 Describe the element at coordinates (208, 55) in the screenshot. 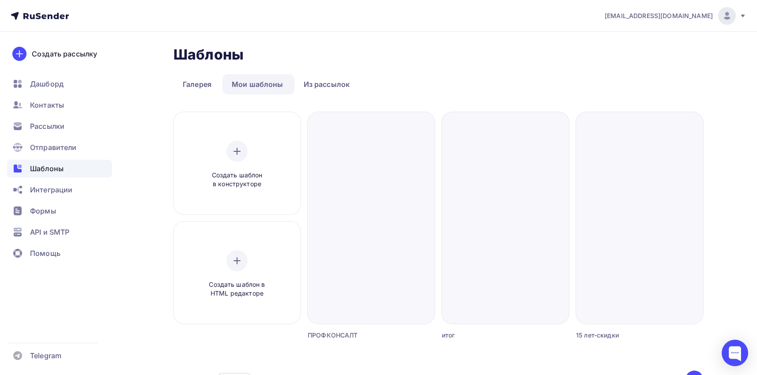

I see `h2: Шаблоны` at that location.